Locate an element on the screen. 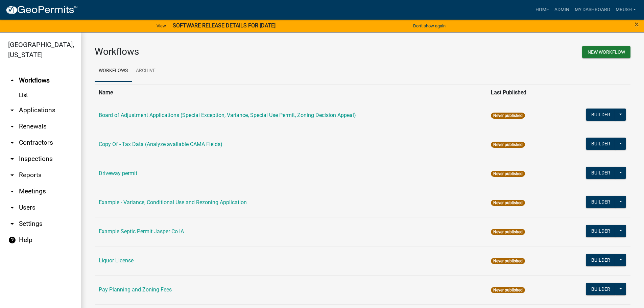  a: Example Septic Permit Jasper Co IA is located at coordinates (141, 231).